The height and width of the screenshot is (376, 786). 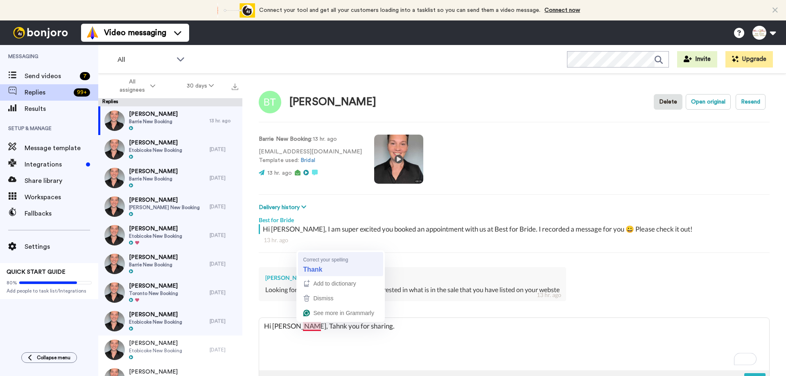 What do you see at coordinates (61, 148) in the screenshot?
I see `span: Message template` at bounding box center [61, 148].